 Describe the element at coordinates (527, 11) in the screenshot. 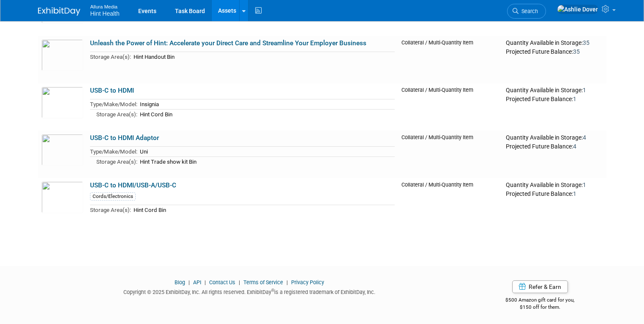

I see `a: Search` at that location.